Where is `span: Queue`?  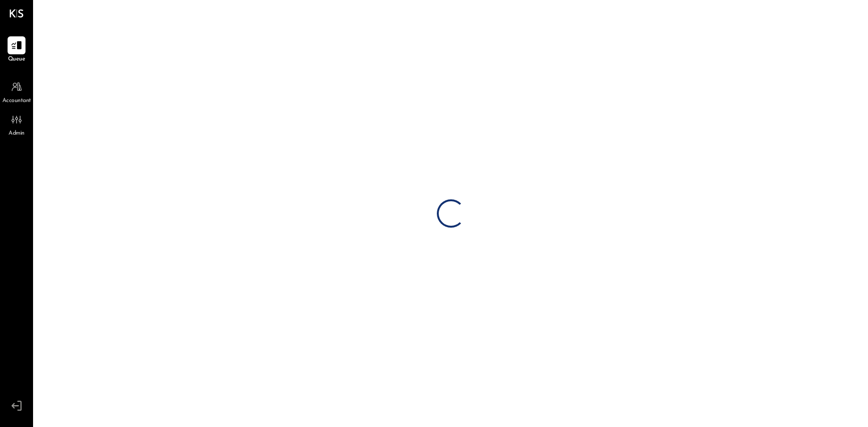 span: Queue is located at coordinates (16, 60).